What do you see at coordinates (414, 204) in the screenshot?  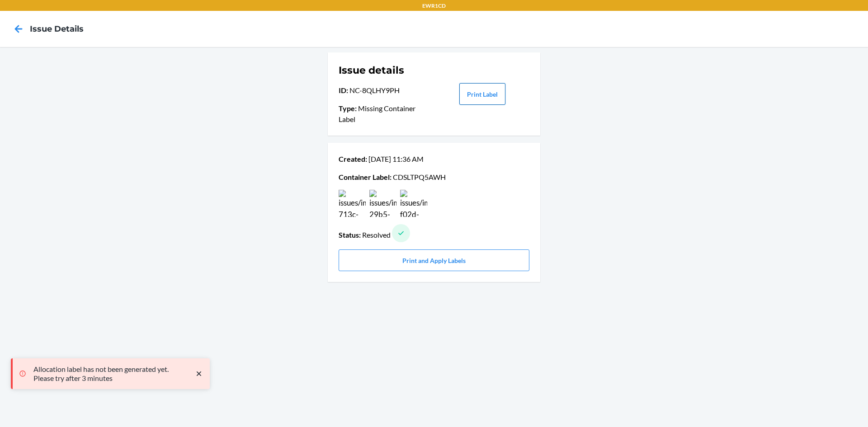 I see `img: issues/images/4b6623f7-f02d-4cb3-bc30-b6247ccc3028.jpg` at bounding box center [414, 204].